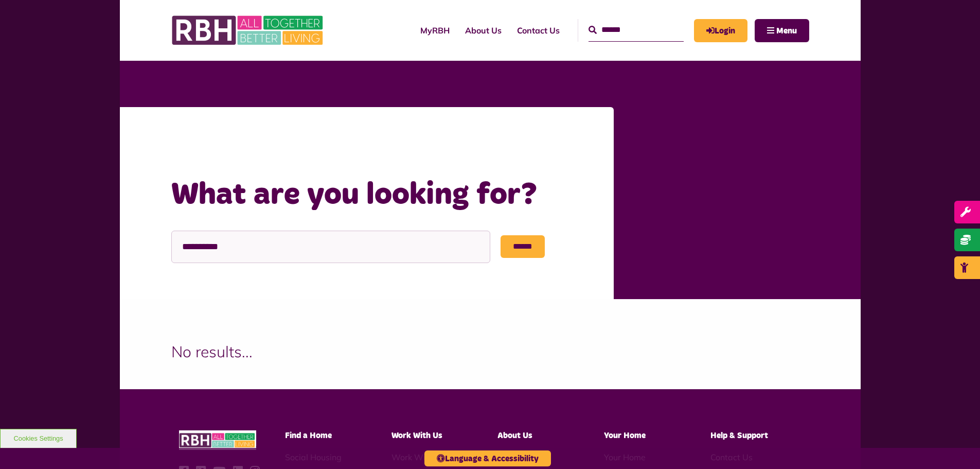  What do you see at coordinates (382, 195) in the screenshot?
I see `h1: What are you looking for?` at bounding box center [382, 195].